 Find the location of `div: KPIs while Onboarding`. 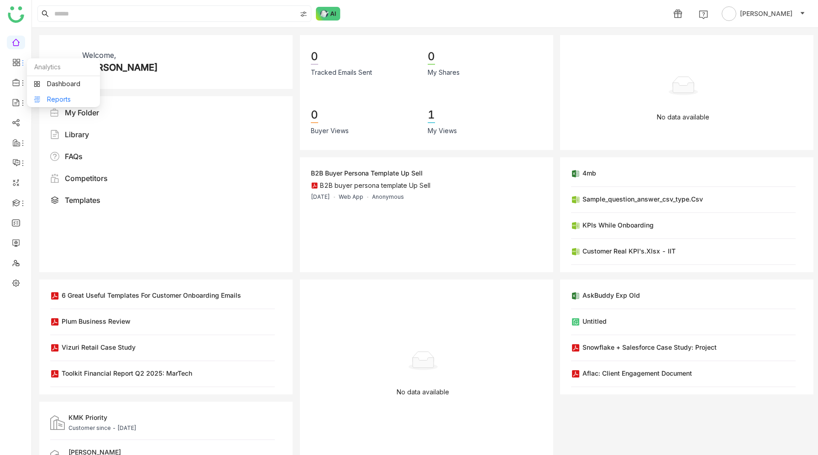

div: KPIs while Onboarding is located at coordinates (618, 225).